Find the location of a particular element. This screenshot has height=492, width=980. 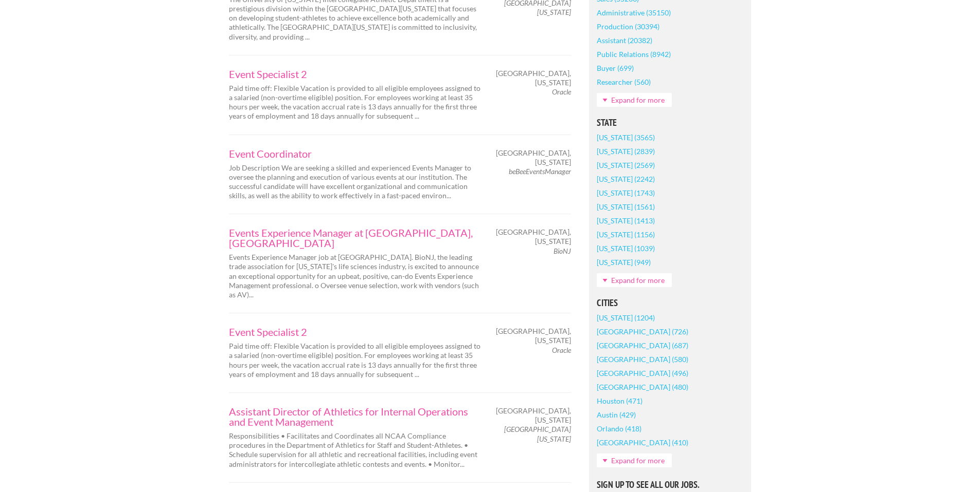

em: BioNJ is located at coordinates (562, 251).